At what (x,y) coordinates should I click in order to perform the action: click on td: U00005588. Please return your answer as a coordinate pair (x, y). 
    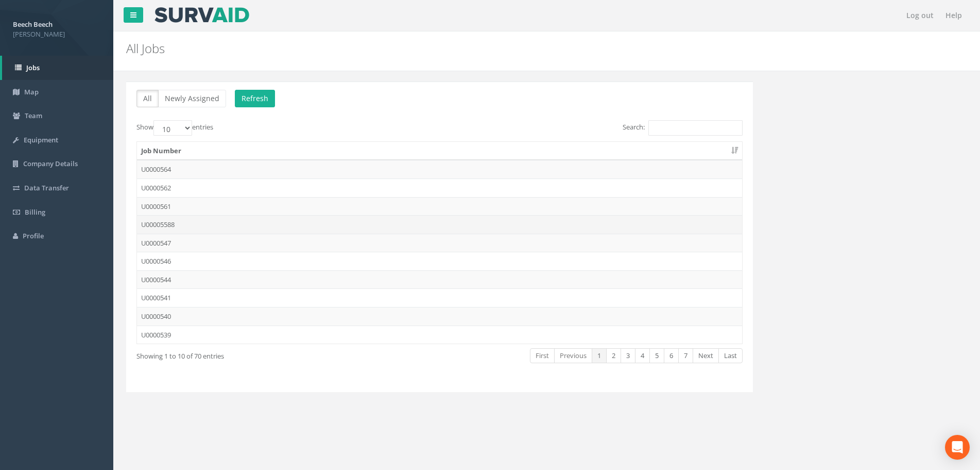
    Looking at the image, I should click on (440, 224).